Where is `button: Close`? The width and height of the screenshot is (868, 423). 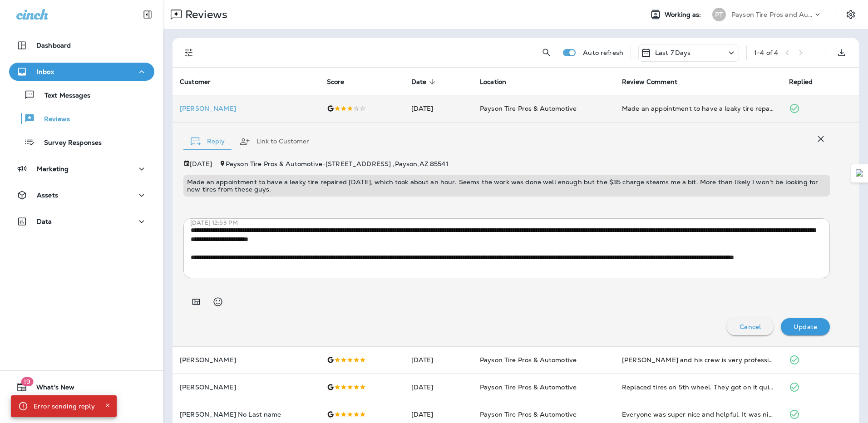
button: Close is located at coordinates (107, 405).